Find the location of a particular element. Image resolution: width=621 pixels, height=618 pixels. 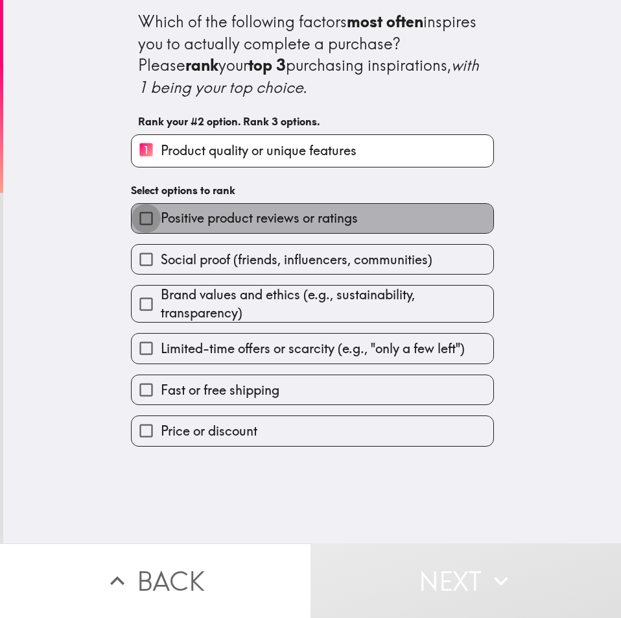

div: Which of the following factors inspires you to actually complete a purchase? Please your purchasi... is located at coordinates (313, 54).